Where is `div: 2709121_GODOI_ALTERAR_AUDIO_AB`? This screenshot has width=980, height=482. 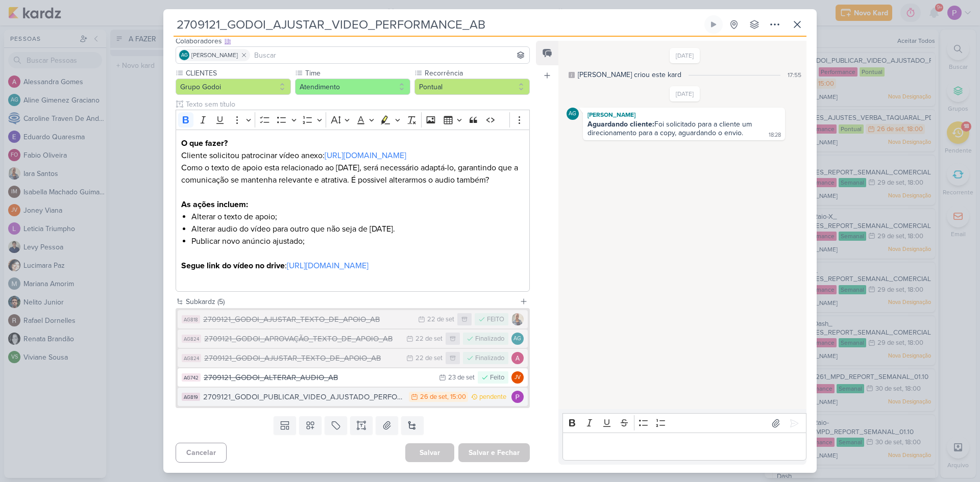
div: 2709121_GODOI_ALTERAR_AUDIO_AB is located at coordinates (318, 377).